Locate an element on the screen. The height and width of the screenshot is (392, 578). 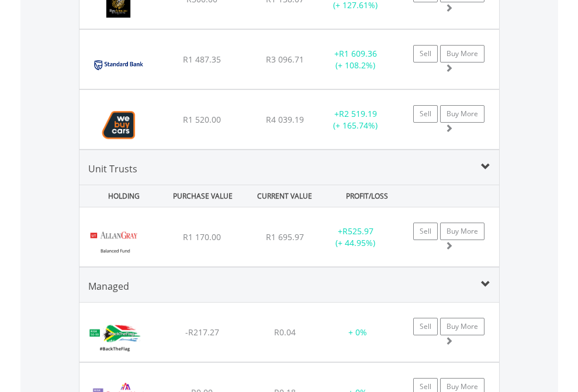
span: R1 520.00 is located at coordinates (202, 119).